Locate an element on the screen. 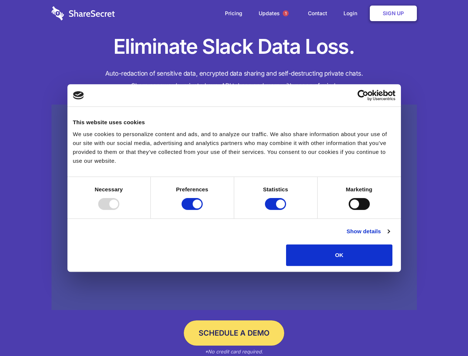  div: We use cookies to personalize content and ads, and to analyze our traffic. We also share informat... is located at coordinates (234, 147).